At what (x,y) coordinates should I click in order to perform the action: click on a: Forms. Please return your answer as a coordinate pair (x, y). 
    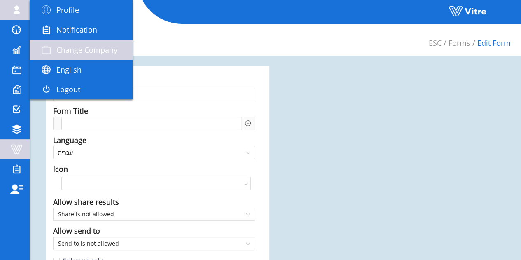
    Looking at the image, I should click on (459, 43).